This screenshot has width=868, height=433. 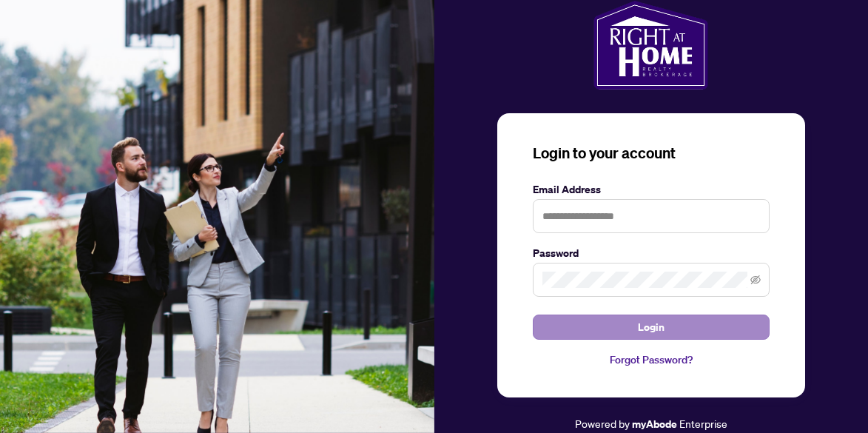 What do you see at coordinates (651, 153) in the screenshot?
I see `h3: Login to your account` at bounding box center [651, 153].